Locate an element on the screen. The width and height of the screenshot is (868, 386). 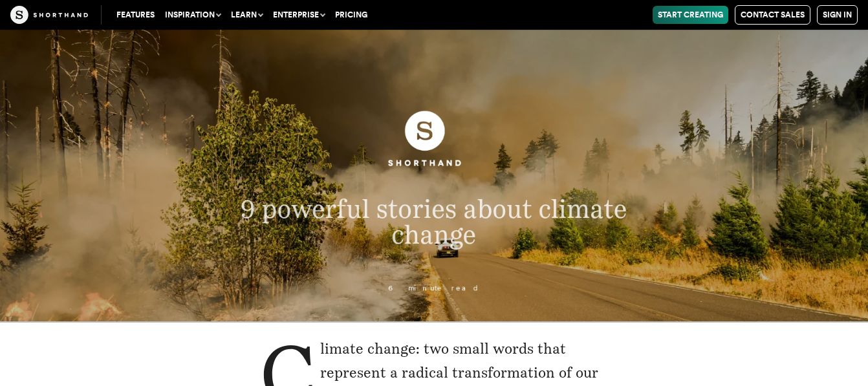
a: Start Creating is located at coordinates (690, 15).